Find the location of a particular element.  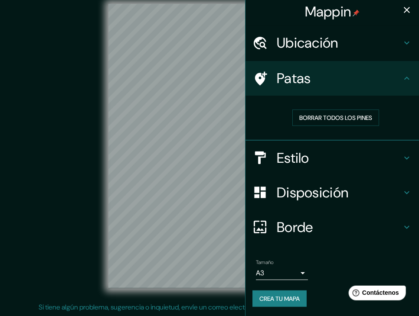

font: Si tiene algún problema, sugerencia o inquietud, envíe un correo electrónico a is located at coordinates (154, 307).